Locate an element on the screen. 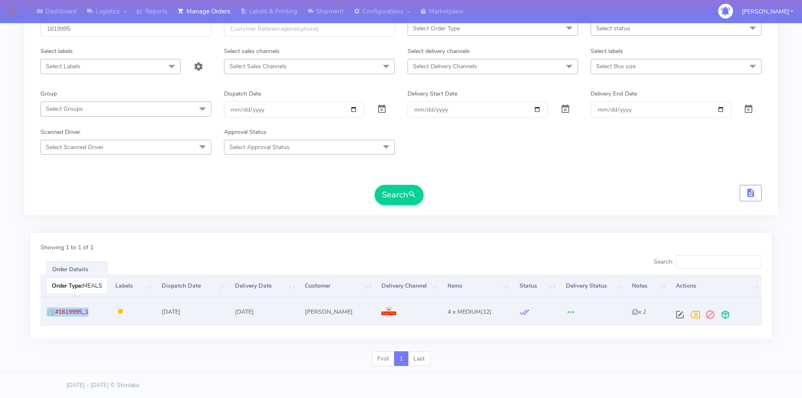 This screenshot has width=802, height=398. input: Search: is located at coordinates (719, 262).